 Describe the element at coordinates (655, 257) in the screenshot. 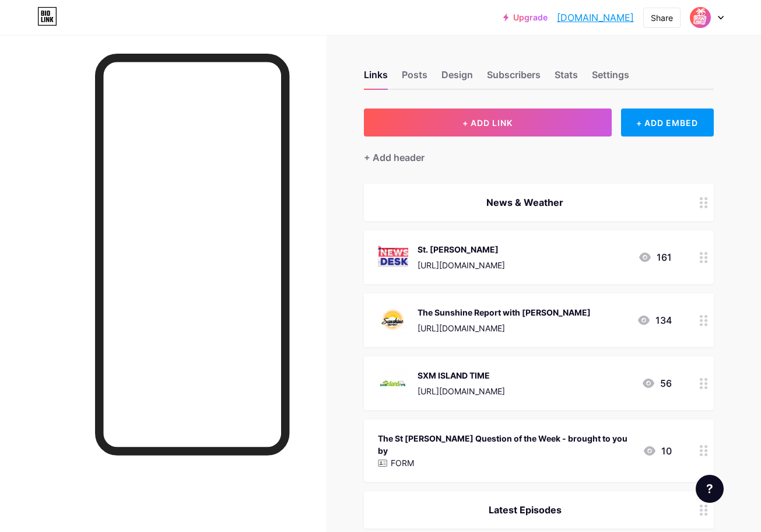

I see `div: 161` at that location.